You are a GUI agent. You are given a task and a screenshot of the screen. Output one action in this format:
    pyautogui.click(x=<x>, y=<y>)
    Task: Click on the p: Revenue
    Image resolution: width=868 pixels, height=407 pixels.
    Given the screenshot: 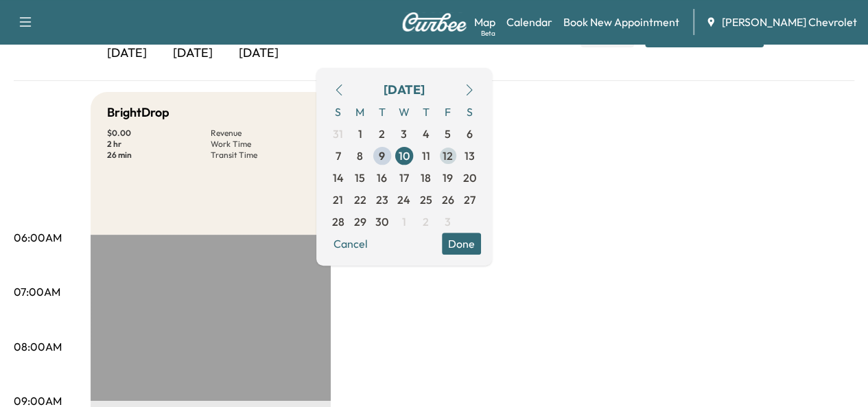 What is the action you would take?
    pyautogui.click(x=263, y=133)
    